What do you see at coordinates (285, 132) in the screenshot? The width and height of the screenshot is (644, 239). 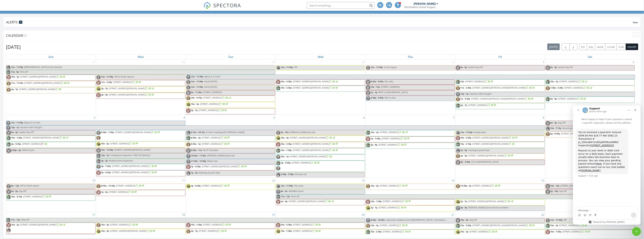 I see `span: 9a - 10a` at bounding box center [285, 132].